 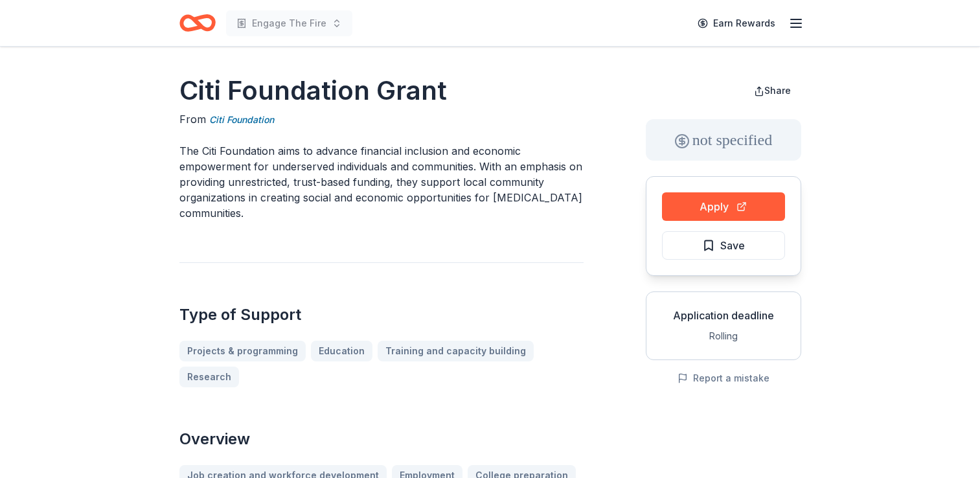 I want to click on p: The Citi Foundation aims to advance financial inclusion and economic empowerment for underserved ..., so click(x=382, y=182).